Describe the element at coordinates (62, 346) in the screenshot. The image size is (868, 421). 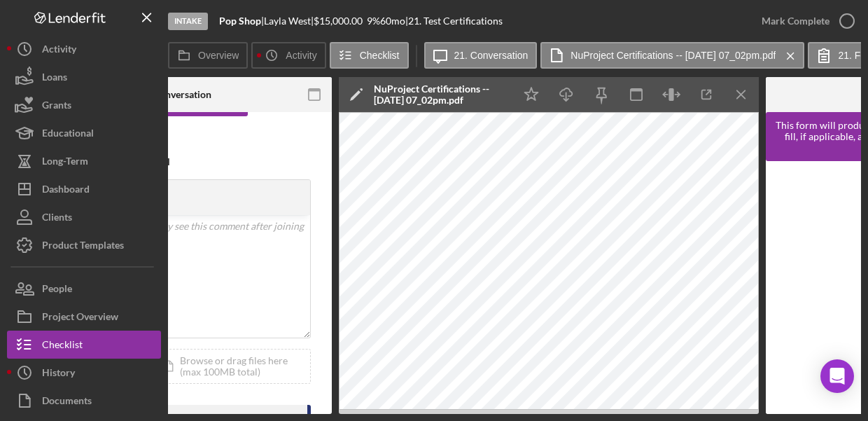
I see `div: Checklist` at that location.